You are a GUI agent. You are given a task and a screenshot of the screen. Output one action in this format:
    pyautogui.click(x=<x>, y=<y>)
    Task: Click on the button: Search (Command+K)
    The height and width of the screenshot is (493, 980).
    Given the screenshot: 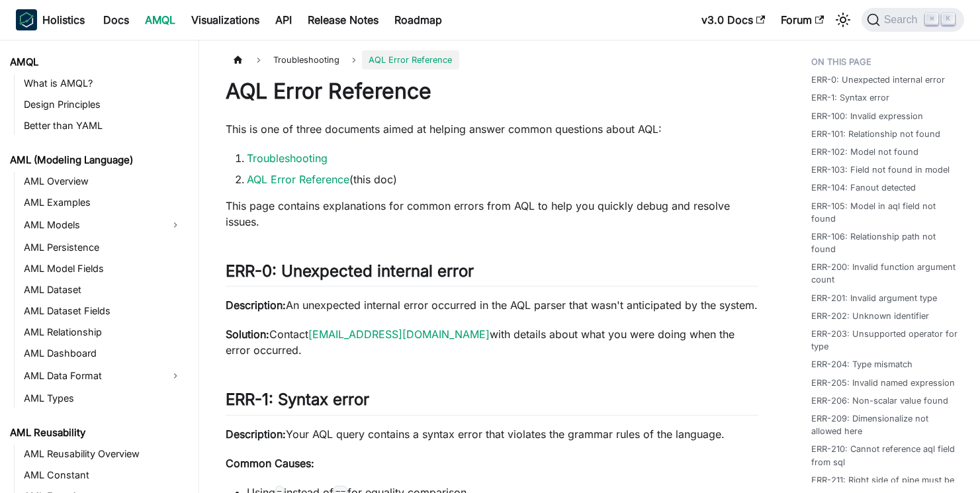 What is the action you would take?
    pyautogui.click(x=912, y=20)
    